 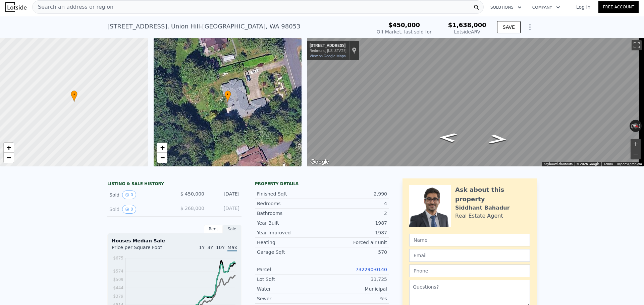 What do you see at coordinates (289, 269) in the screenshot?
I see `div: Parcel` at bounding box center [289, 269].